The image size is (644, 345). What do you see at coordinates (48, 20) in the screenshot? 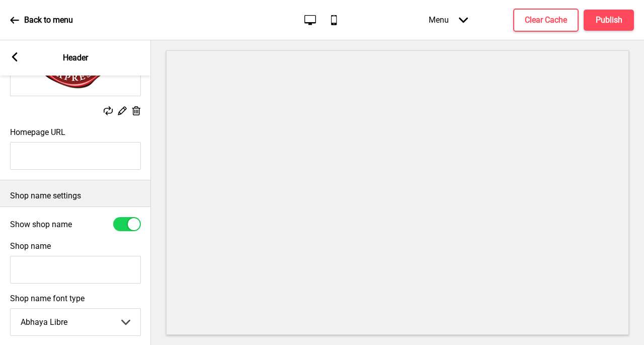
I see `p: Back to menu` at bounding box center [48, 20].